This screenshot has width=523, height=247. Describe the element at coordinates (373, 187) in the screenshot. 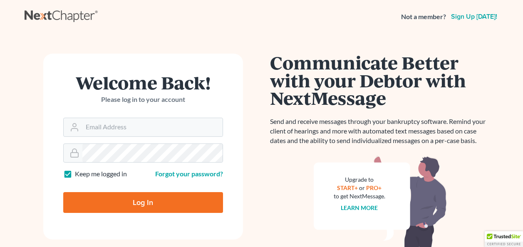

I see `a: PRO+` at that location.